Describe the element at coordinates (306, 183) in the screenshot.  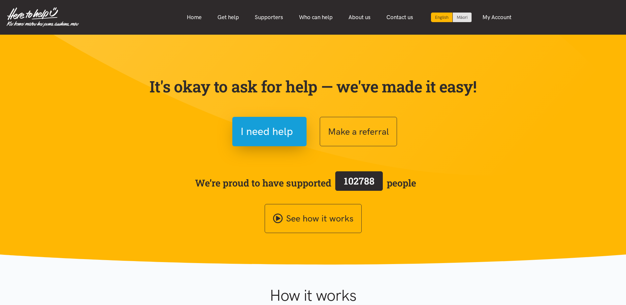
I see `span: We’re proud to have supported people` at that location.